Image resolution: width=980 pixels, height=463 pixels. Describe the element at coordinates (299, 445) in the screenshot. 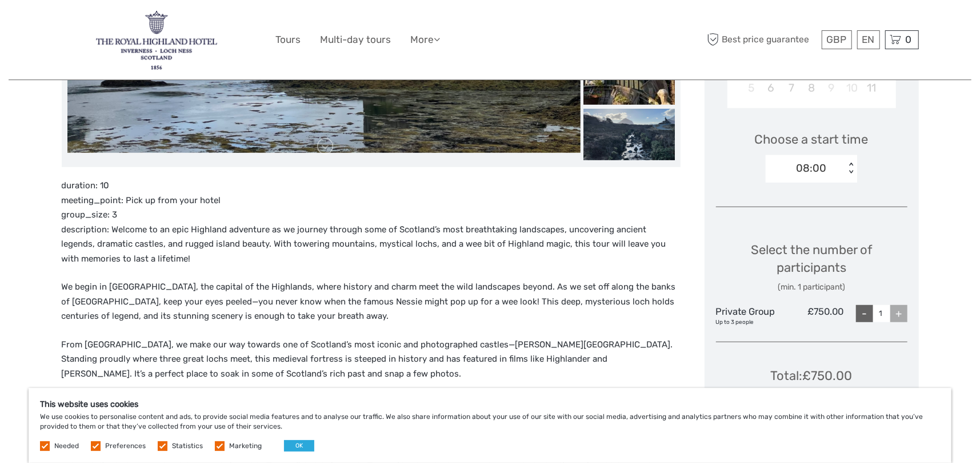

I see `button: OK` at that location.